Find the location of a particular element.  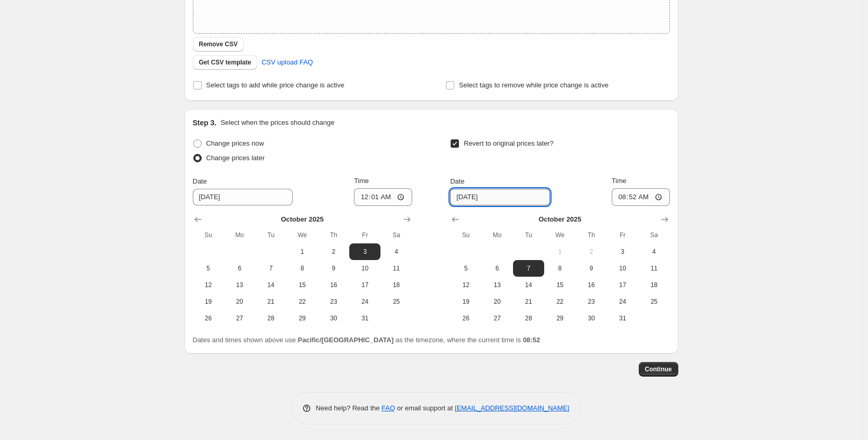

th: Sunday is located at coordinates (208, 235).